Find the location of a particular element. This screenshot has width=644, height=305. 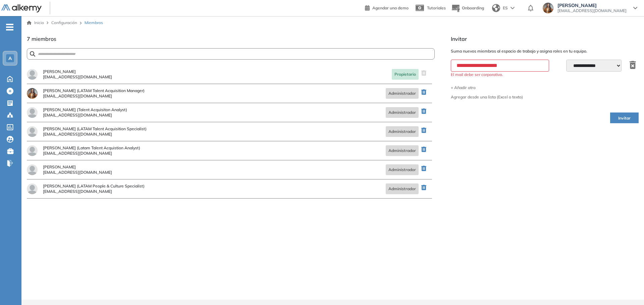

span: Agendar una demo is located at coordinates (390, 8).